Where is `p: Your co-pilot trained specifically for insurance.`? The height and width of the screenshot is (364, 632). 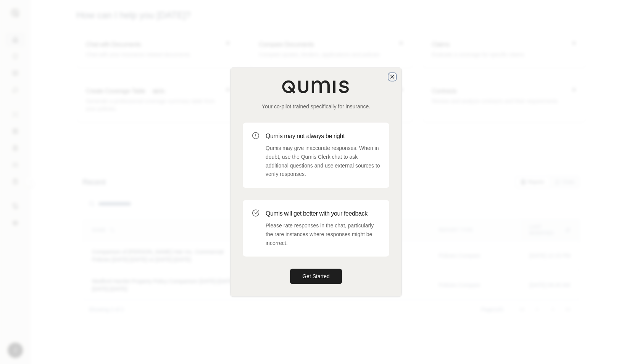
p: Your co-pilot trained specifically for insurance. is located at coordinates (316, 106).